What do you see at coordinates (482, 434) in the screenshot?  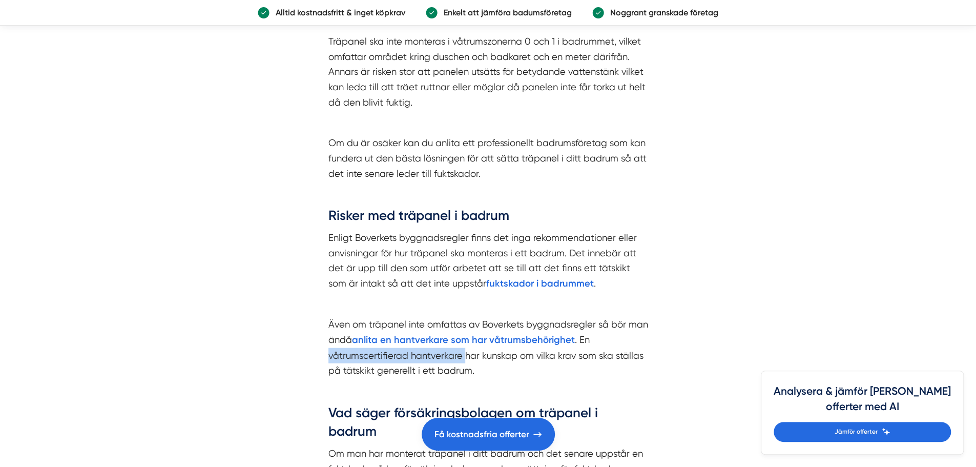 I see `span: Få kostnadsfria offerter` at bounding box center [482, 434].